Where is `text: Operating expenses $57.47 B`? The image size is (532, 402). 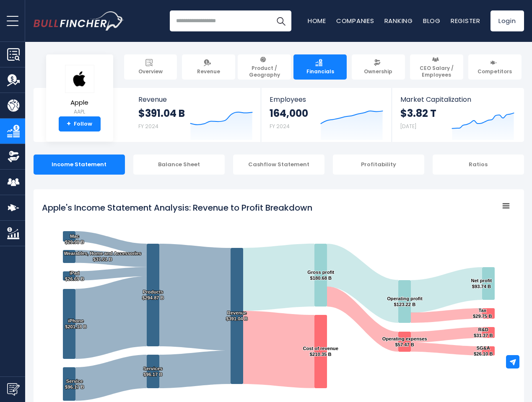 text: Operating expenses $57.47 B is located at coordinates (404, 341).